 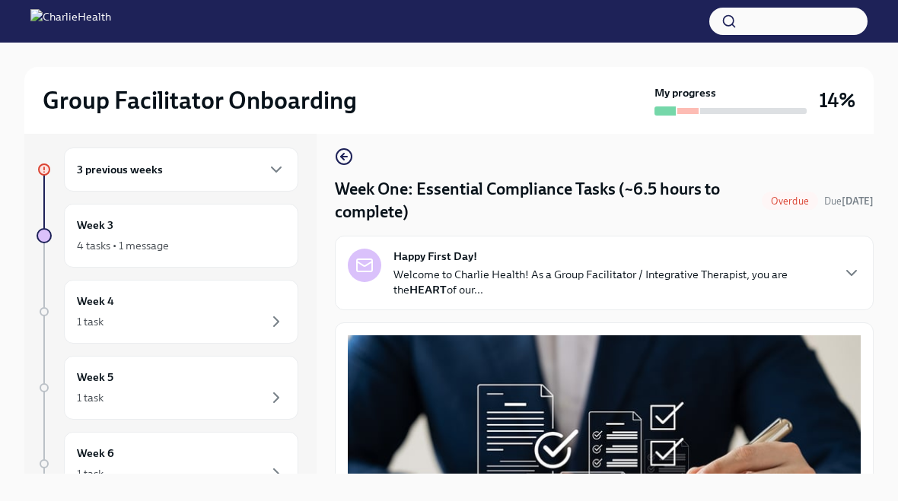 What do you see at coordinates (199, 100) in the screenshot?
I see `h2: Group Facilitator Onboarding` at bounding box center [199, 100].